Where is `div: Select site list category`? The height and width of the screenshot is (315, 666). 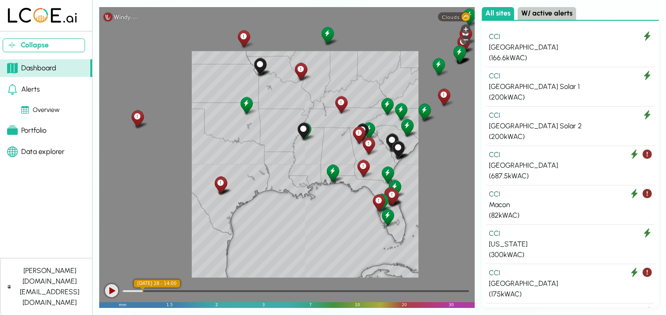 div: Select site list category is located at coordinates (571, 14).